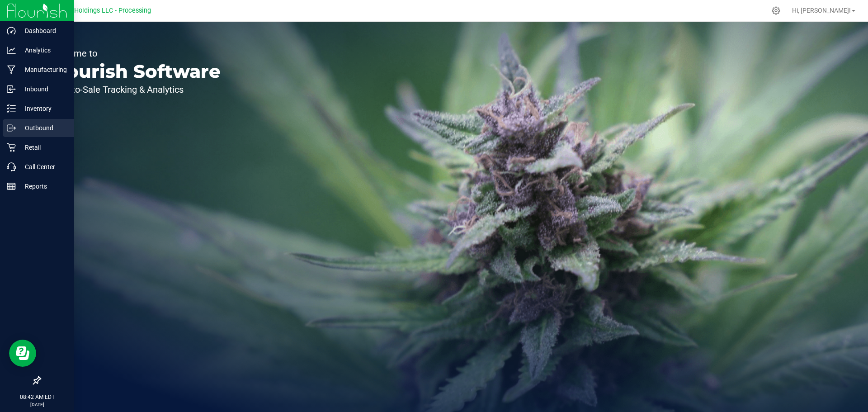  I want to click on p: Seed-to-Sale Tracking & Analytics, so click(135, 89).